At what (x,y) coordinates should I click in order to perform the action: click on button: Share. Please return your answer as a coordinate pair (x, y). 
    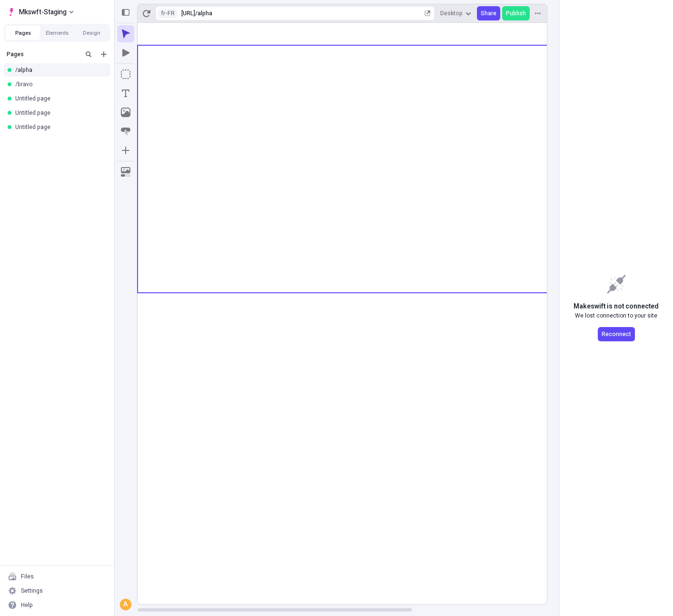
    Looking at the image, I should click on (488, 13).